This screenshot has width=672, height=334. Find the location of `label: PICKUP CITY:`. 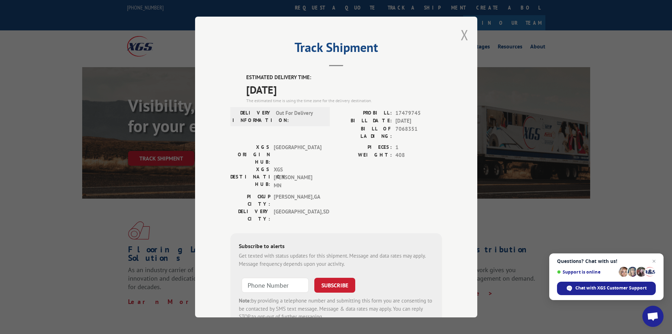

label: PICKUP CITY: is located at coordinates (250, 200).